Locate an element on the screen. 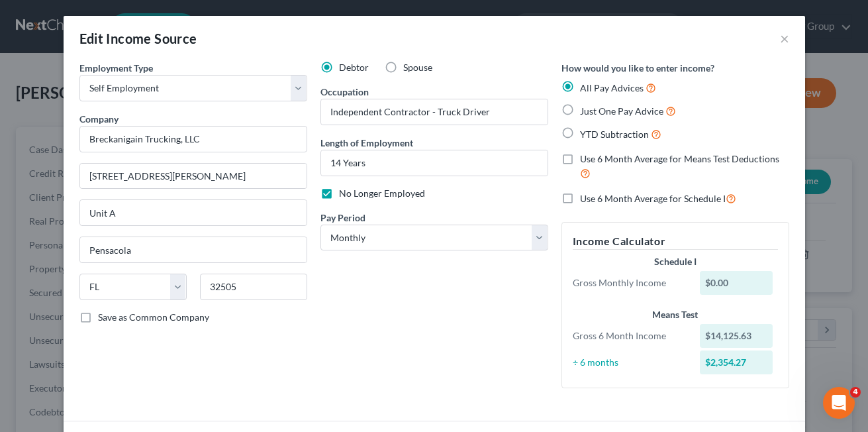 The width and height of the screenshot is (868, 432). div: Means Test is located at coordinates (675, 315).